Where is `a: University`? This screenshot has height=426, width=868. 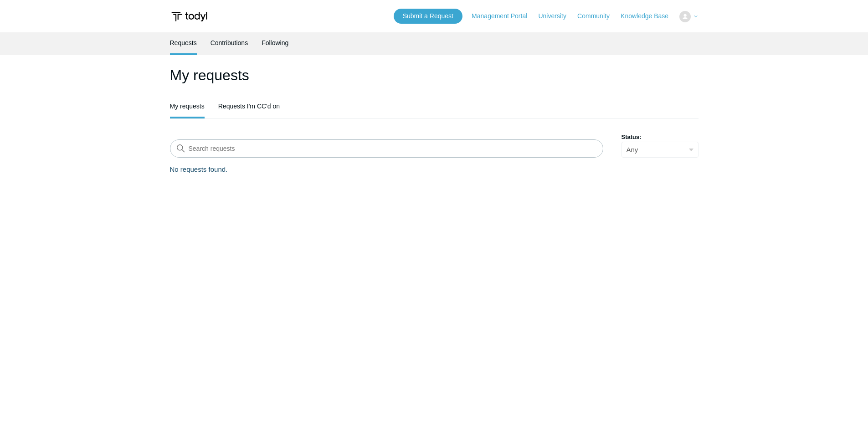 a: University is located at coordinates (556, 16).